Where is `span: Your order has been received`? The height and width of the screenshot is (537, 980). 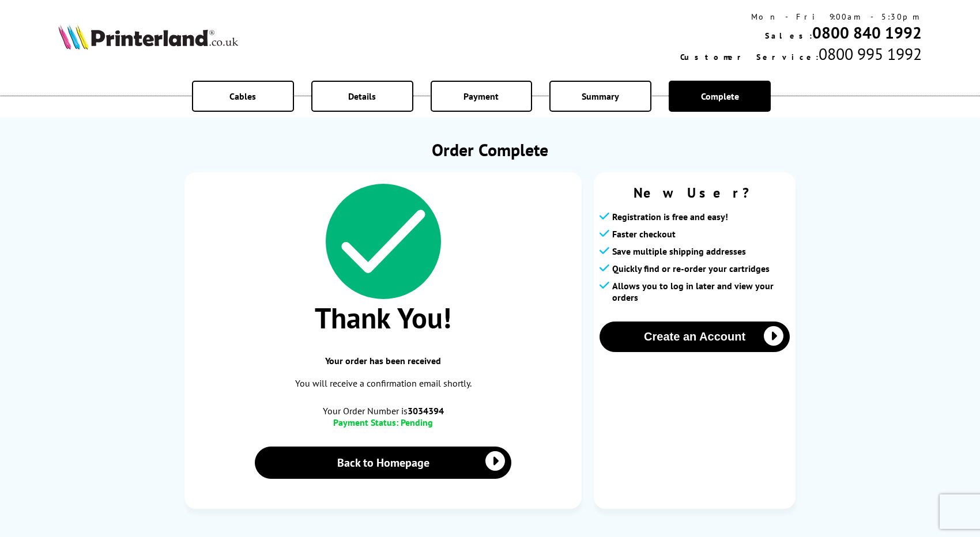
span: Your order has been received is located at coordinates (383, 360).